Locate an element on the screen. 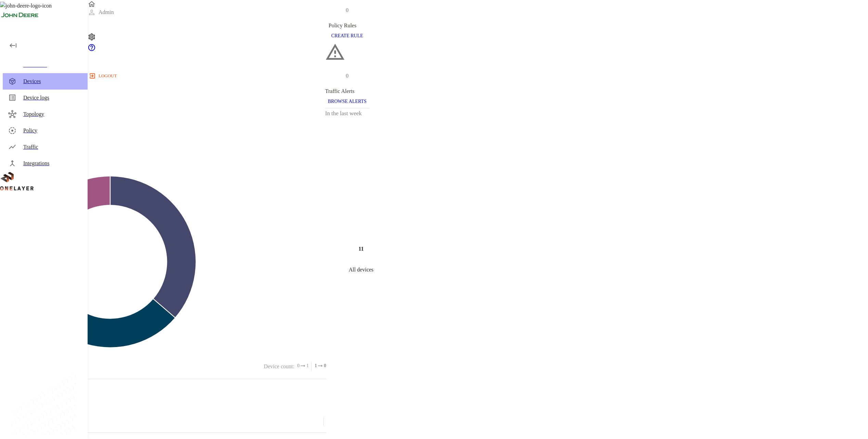  h4: 11 is located at coordinates (361, 249).